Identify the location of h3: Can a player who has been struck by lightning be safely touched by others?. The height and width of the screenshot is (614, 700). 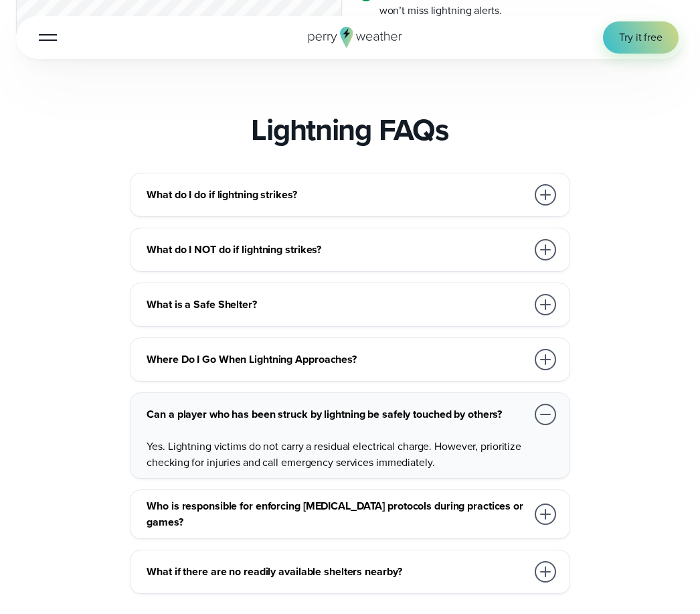
(336, 415).